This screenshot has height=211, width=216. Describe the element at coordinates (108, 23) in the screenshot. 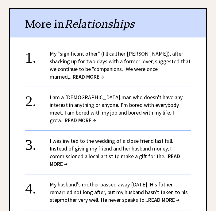

I see `div: More in` at that location.